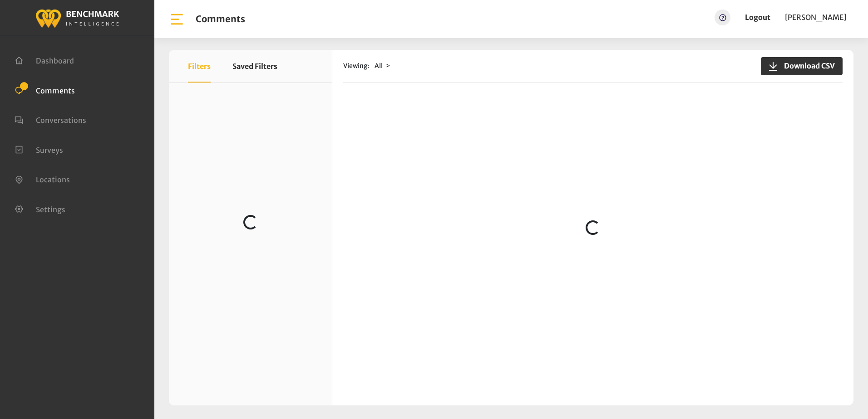  I want to click on a: Conversations, so click(50, 119).